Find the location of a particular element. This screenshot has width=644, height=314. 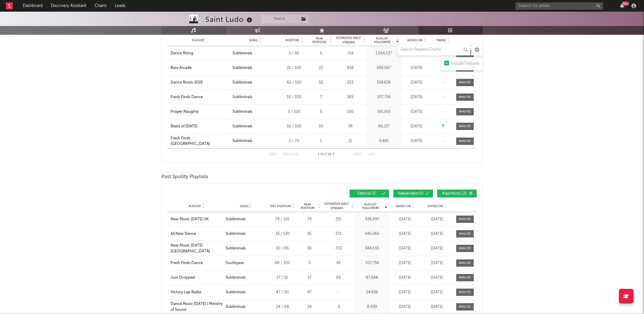

a: Fresh Finds Dance is located at coordinates (197, 263).